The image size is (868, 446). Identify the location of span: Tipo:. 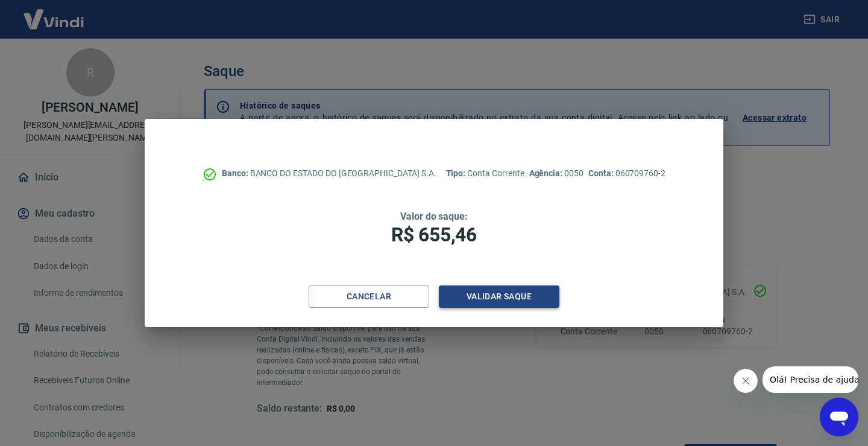
(457, 173).